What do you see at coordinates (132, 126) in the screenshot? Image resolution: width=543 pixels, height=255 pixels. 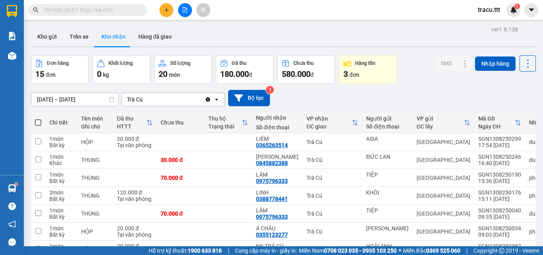 I see `div: HTTT` at bounding box center [132, 126].